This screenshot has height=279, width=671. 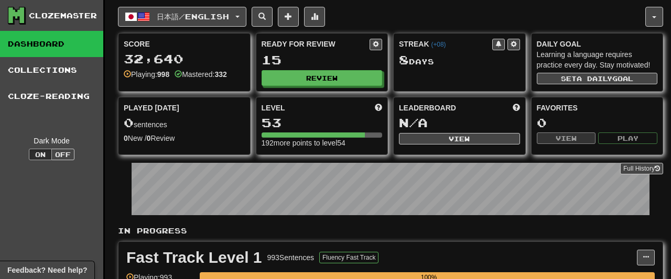 I want to click on button: Seta dailygoal, so click(x=597, y=79).